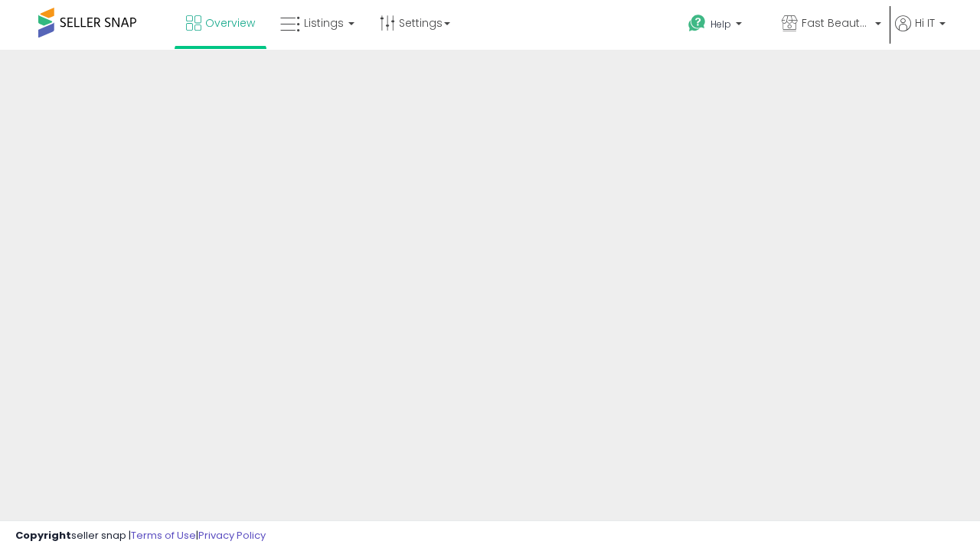 Image resolution: width=980 pixels, height=551 pixels. What do you see at coordinates (232, 535) in the screenshot?
I see `a: Privacy Policy` at bounding box center [232, 535].